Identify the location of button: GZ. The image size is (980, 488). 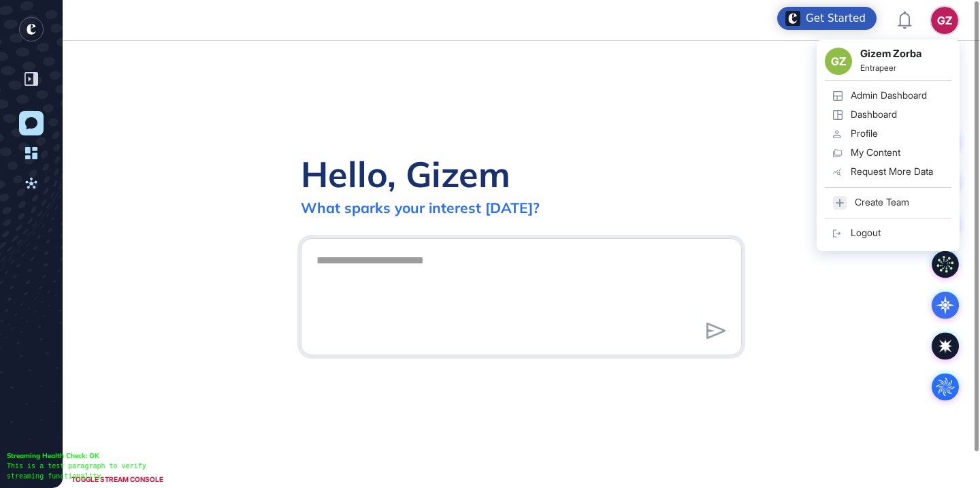
(945, 20).